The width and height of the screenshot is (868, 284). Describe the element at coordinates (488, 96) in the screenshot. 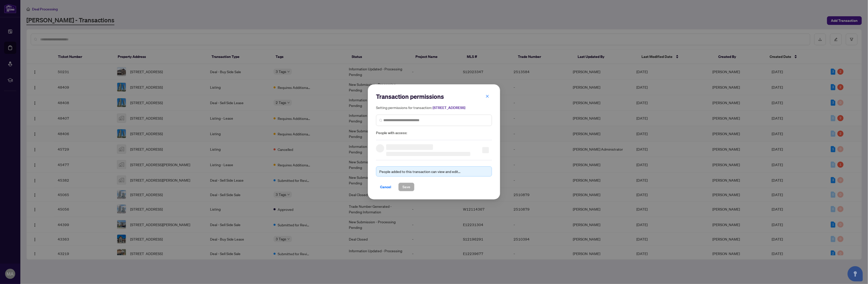

I see `span: close` at that location.